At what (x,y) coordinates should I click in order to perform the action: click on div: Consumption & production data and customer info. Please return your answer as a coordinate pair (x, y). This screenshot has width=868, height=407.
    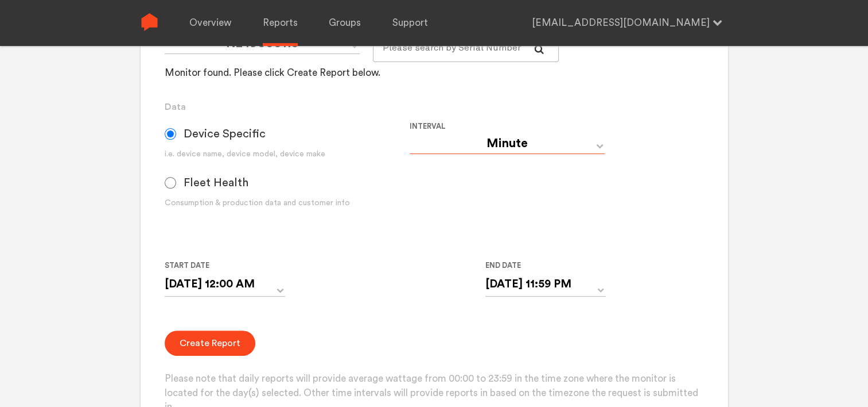
    Looking at the image, I should click on (287, 203).